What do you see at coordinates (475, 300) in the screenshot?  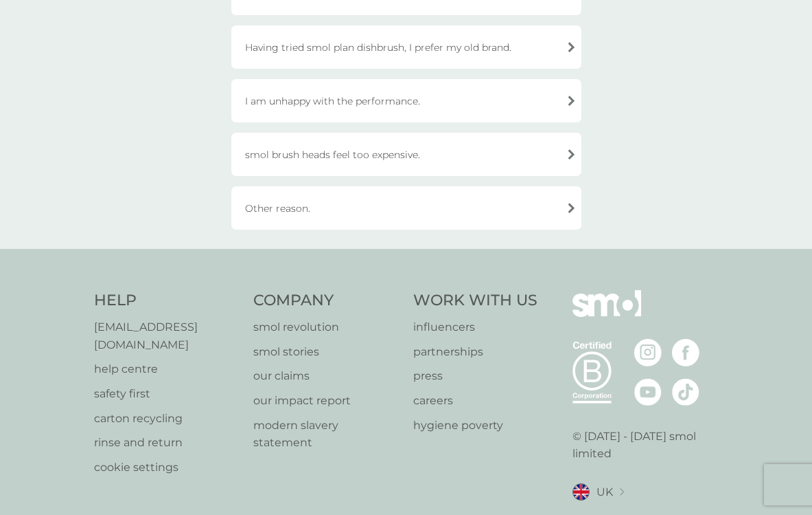 I see `h4: Work With Us` at bounding box center [475, 300].